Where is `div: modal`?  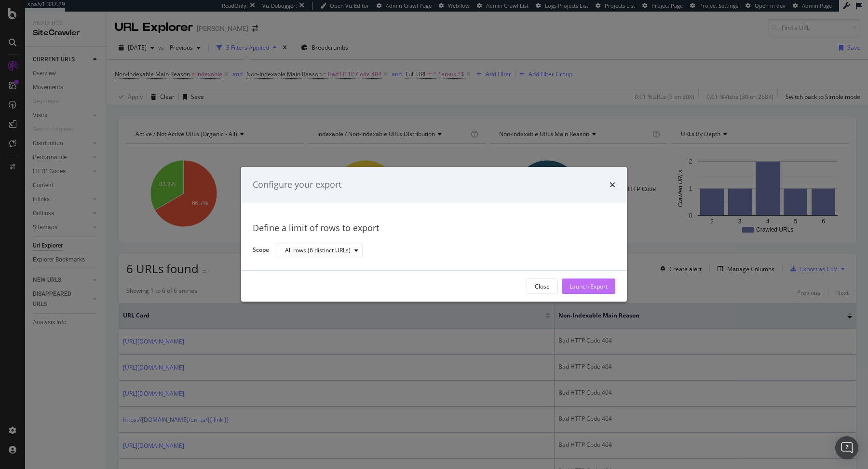 div: modal is located at coordinates (434, 234).